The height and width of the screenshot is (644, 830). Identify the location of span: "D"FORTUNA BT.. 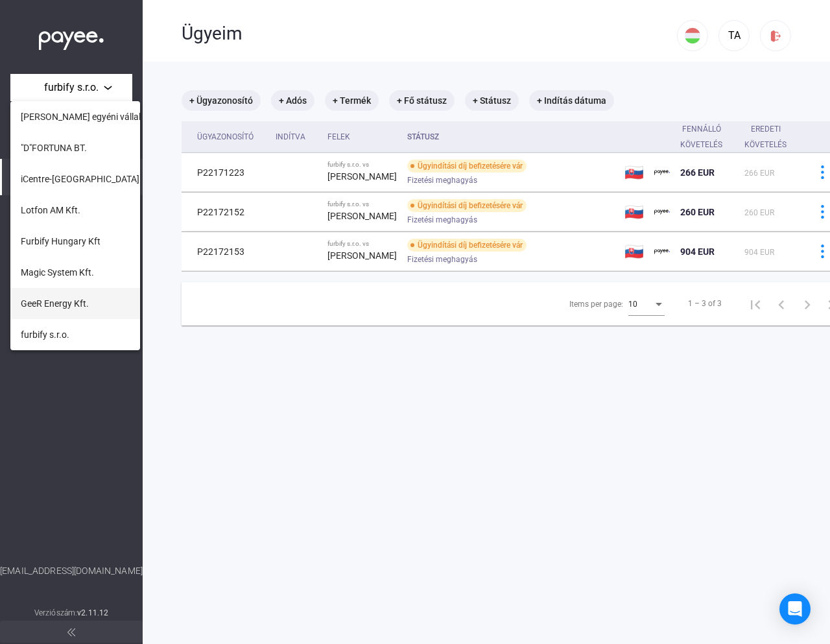
(54, 148).